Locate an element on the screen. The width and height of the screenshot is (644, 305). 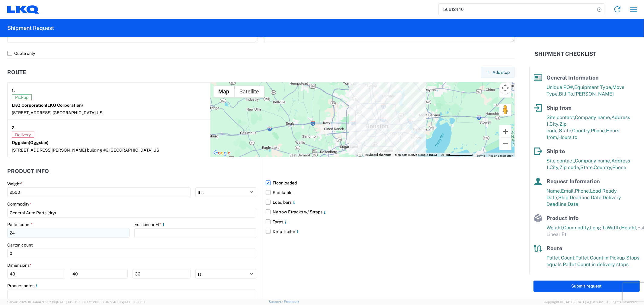
label: Carton count is located at coordinates (20, 245).